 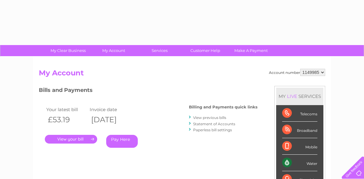 What do you see at coordinates (300, 96) in the screenshot?
I see `div: MY SERVICES` at bounding box center [300, 96].